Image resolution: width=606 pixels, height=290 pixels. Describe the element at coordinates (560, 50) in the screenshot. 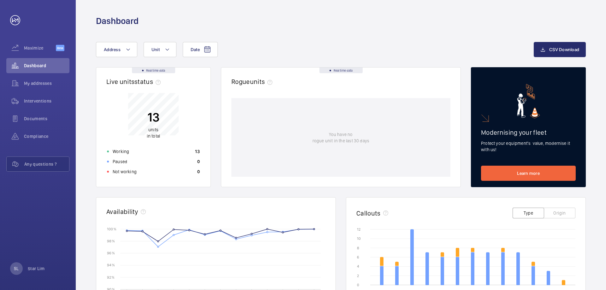

I see `button: CSV Download` at that location.